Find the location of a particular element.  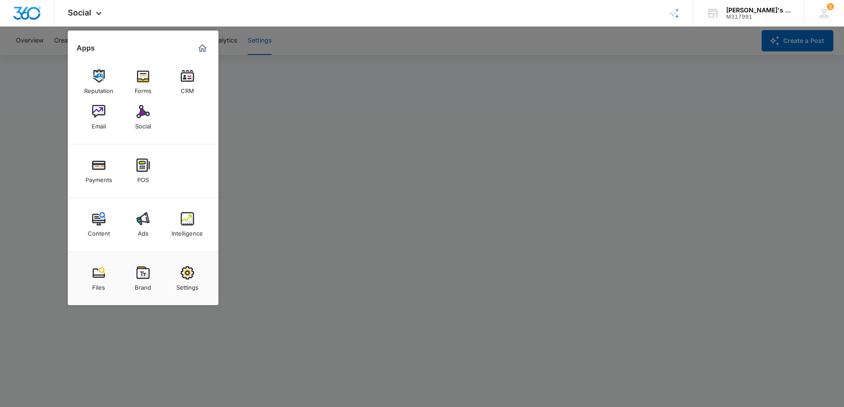

div: account name is located at coordinates (758, 10).